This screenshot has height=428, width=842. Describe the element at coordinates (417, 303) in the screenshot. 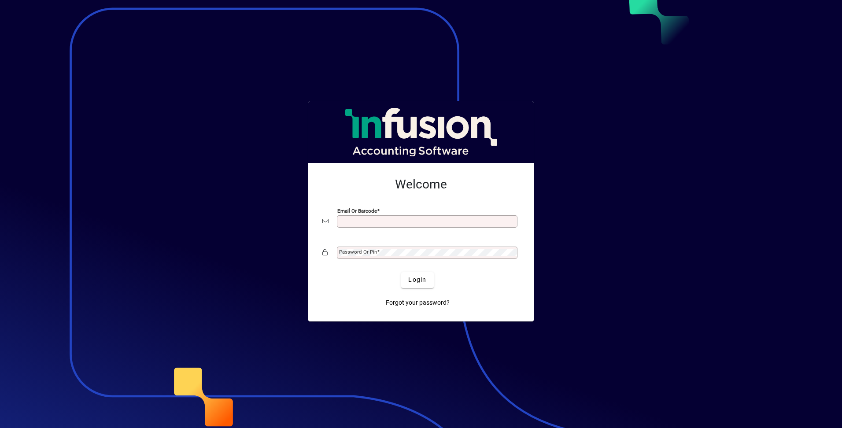

I see `a: Forgot your password?` at that location.